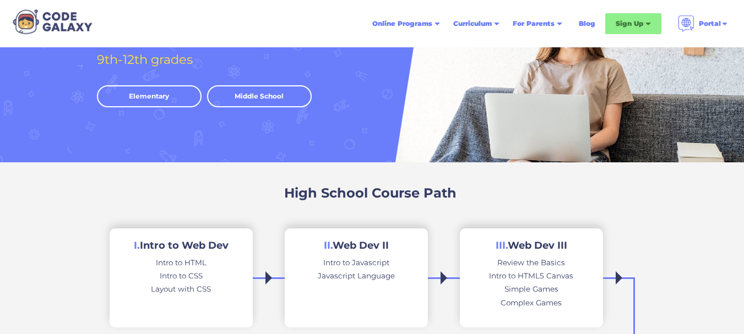 The width and height of the screenshot is (744, 334). What do you see at coordinates (145, 59) in the screenshot?
I see `h2: 9th-12th grades` at bounding box center [145, 59].